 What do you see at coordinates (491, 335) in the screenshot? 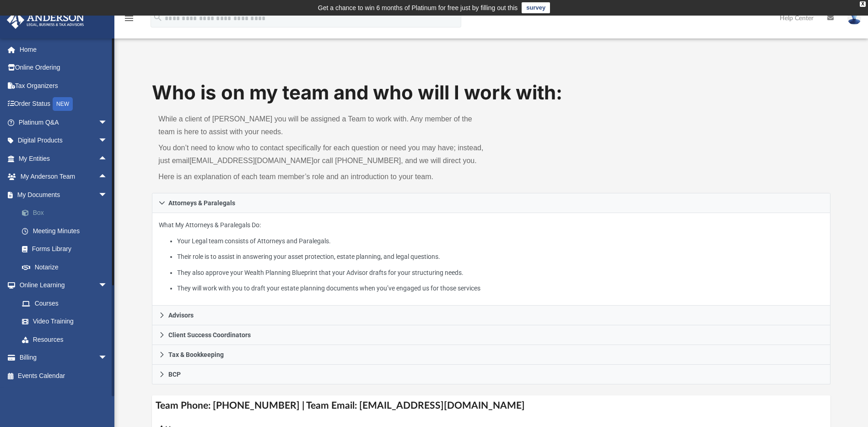
I see `a: Client Success Coordinators` at bounding box center [491, 335].